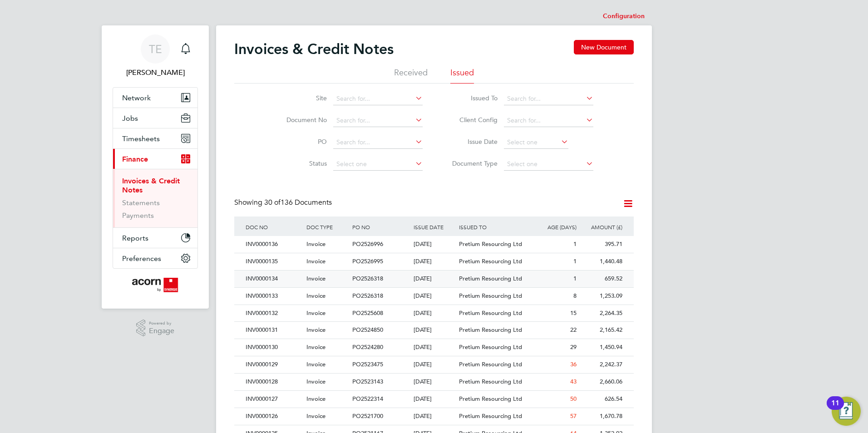  What do you see at coordinates (274, 382) in the screenshot?
I see `div: INV0000128` at bounding box center [274, 382].